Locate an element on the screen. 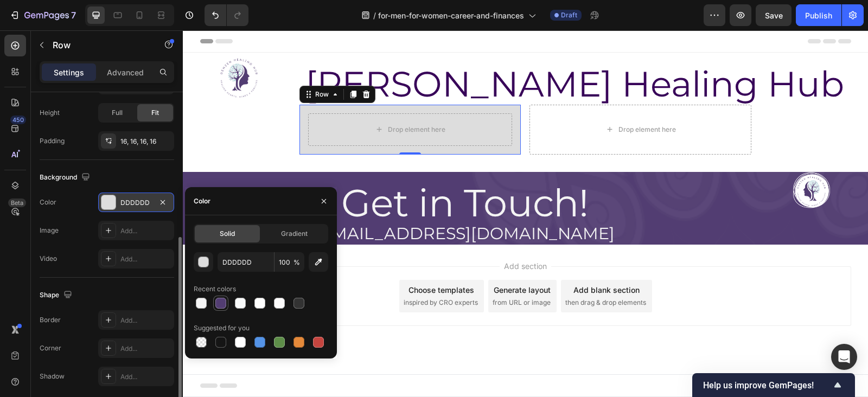  p: Row is located at coordinates (98, 45).